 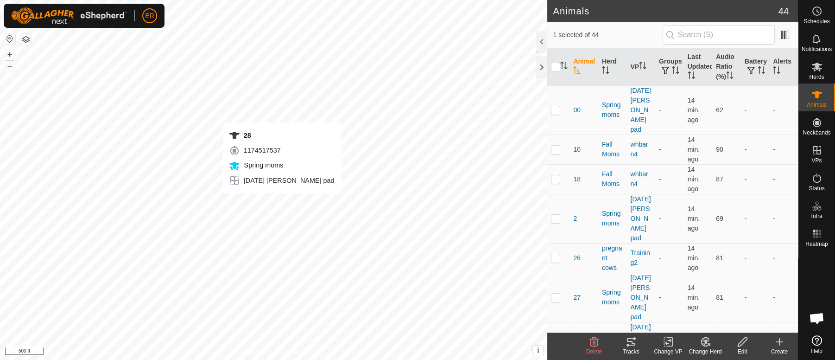 What do you see at coordinates (613, 67) in the screenshot?
I see `th: Herd` at bounding box center [613, 67].